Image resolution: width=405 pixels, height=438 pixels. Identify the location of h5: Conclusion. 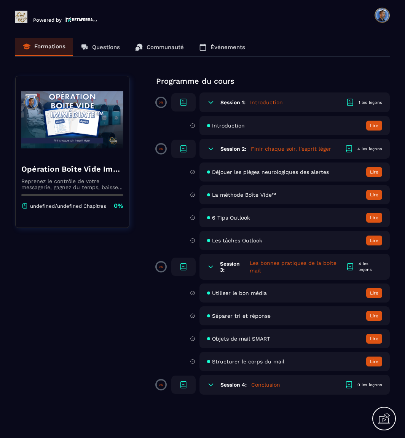
(266, 385).